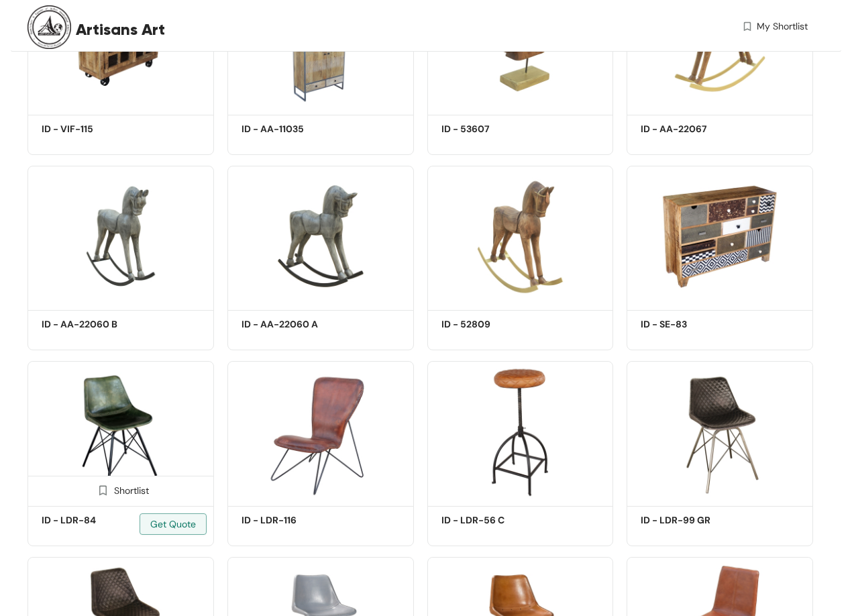  I want to click on span: Get Quote, so click(173, 524).